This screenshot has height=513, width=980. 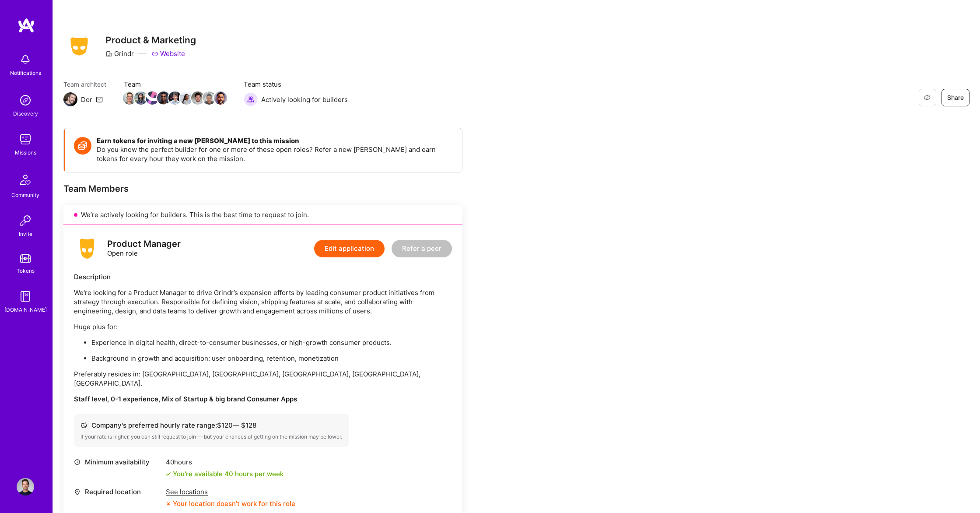 I want to click on span: Team architect, so click(x=85, y=84).